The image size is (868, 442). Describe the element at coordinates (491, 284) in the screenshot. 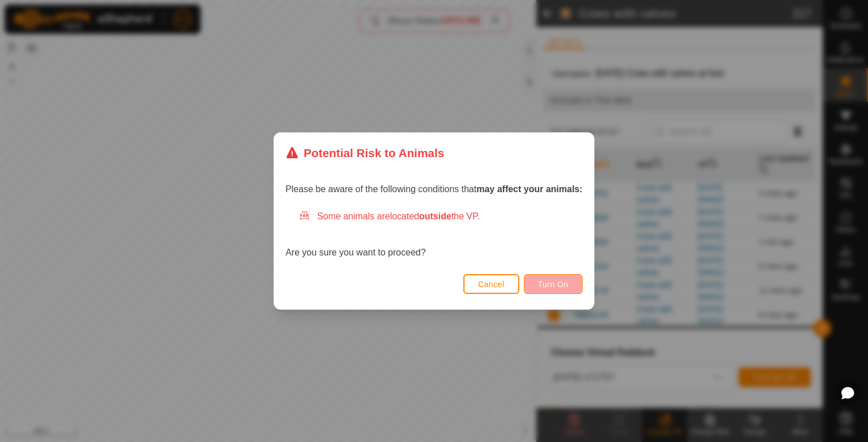

I see `span: Cancel` at that location.